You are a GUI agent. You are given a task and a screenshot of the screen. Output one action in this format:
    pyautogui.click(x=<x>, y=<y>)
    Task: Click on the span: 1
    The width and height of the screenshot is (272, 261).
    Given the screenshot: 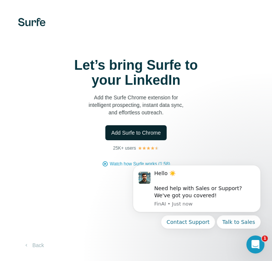 What is the action you would take?
    pyautogui.click(x=264, y=239)
    